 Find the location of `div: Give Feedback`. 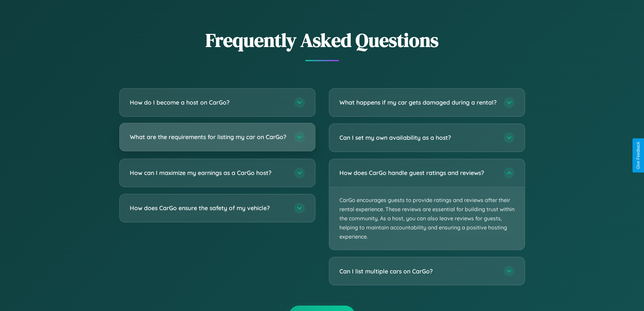

div: Give Feedback is located at coordinates (638, 156).